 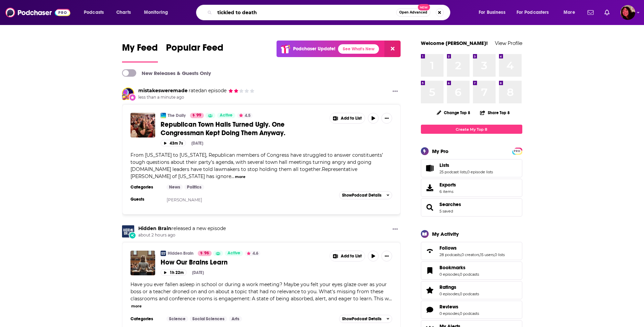 What do you see at coordinates (472, 188) in the screenshot?
I see `a: Exports` at bounding box center [472, 188].